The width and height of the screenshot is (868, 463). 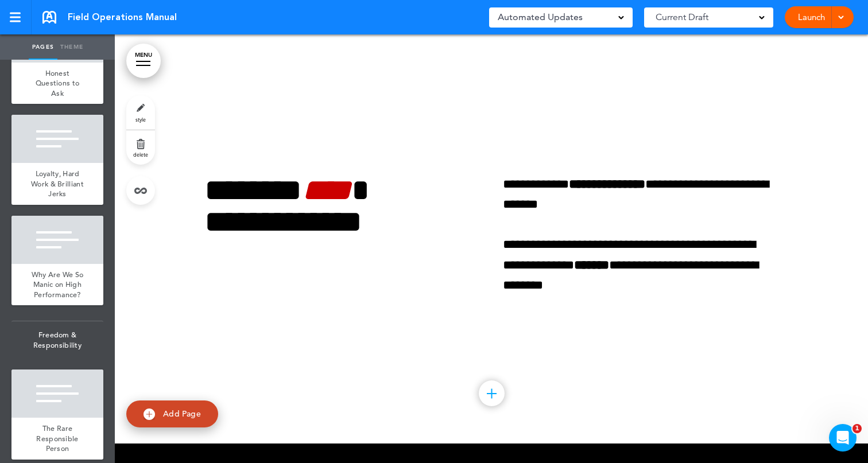 What do you see at coordinates (57, 340) in the screenshot?
I see `span: Freedom & Responsibility` at bounding box center [57, 340].